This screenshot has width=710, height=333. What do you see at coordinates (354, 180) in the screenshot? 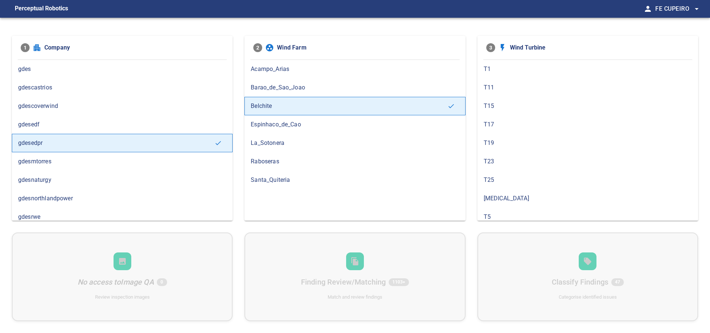
I see `span: Santa_Quiteria` at bounding box center [354, 180].